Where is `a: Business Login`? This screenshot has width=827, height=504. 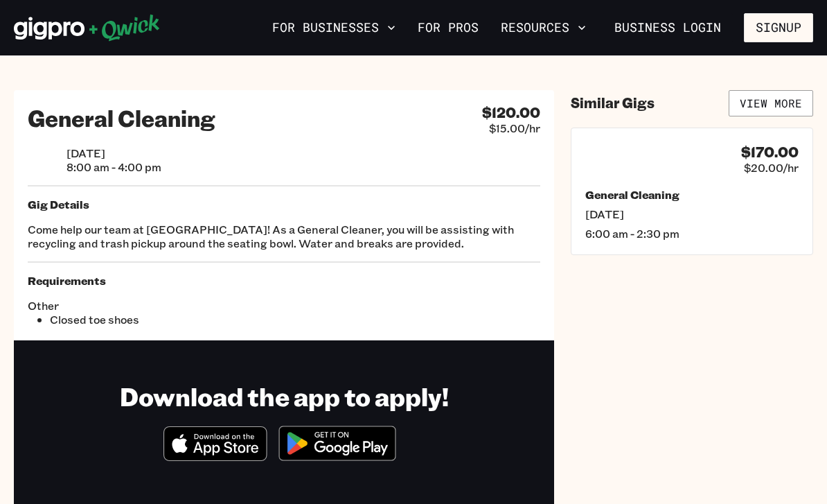 a: Business Login is located at coordinates (668, 28).